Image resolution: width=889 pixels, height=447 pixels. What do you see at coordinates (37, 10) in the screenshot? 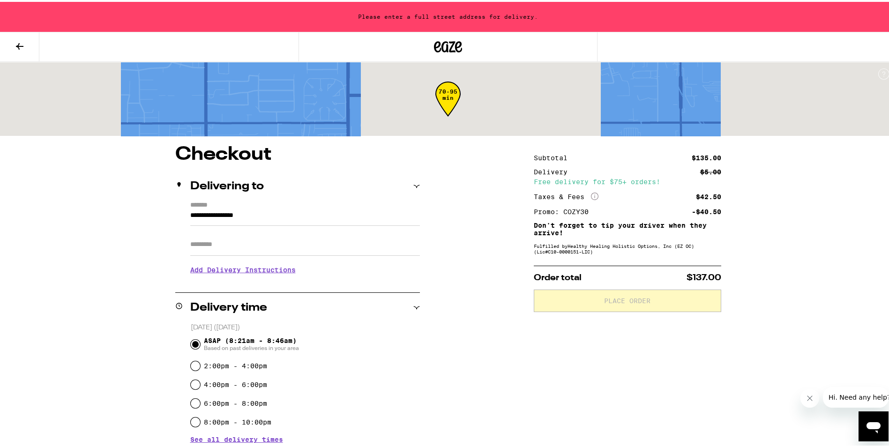
I see `span: Hi. Need any help?` at bounding box center [37, 10].